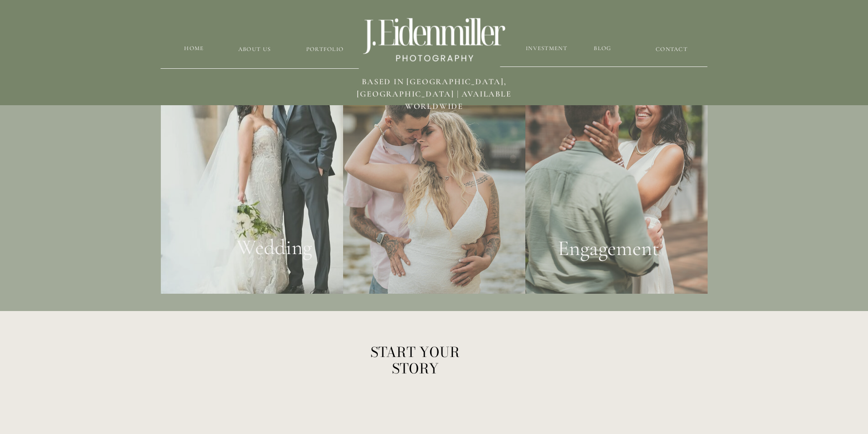 Image resolution: width=868 pixels, height=434 pixels. What do you see at coordinates (603, 48) in the screenshot?
I see `h3: blog` at bounding box center [603, 48].